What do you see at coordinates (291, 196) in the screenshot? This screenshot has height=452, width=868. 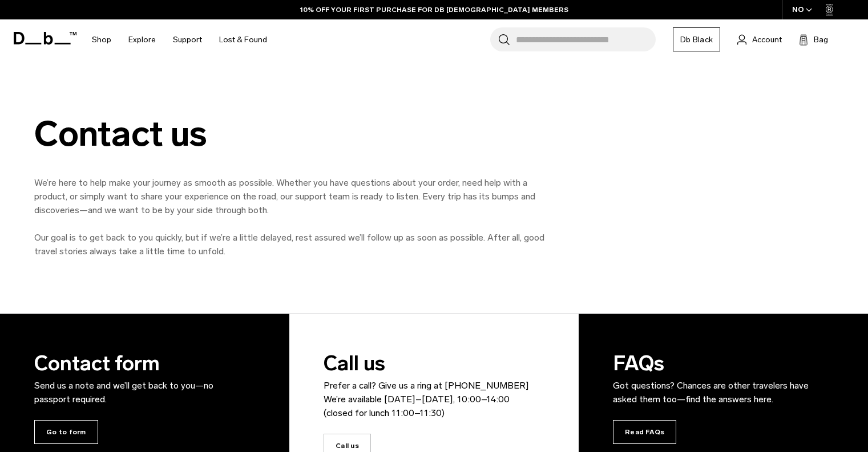 I see `p: We’re here to help make your journey as smooth as possible. Whether you have questions about your...` at bounding box center [291, 196].